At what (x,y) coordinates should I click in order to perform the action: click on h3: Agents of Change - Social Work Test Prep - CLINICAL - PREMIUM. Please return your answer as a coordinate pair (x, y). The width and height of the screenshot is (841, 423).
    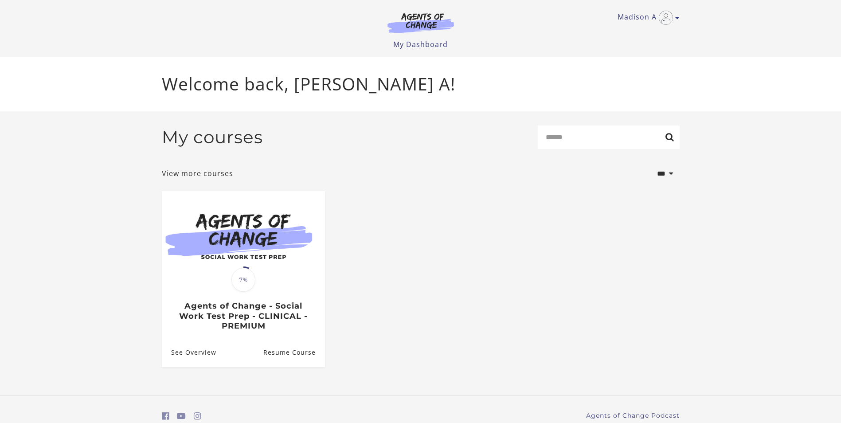
    Looking at the image, I should click on (243, 316).